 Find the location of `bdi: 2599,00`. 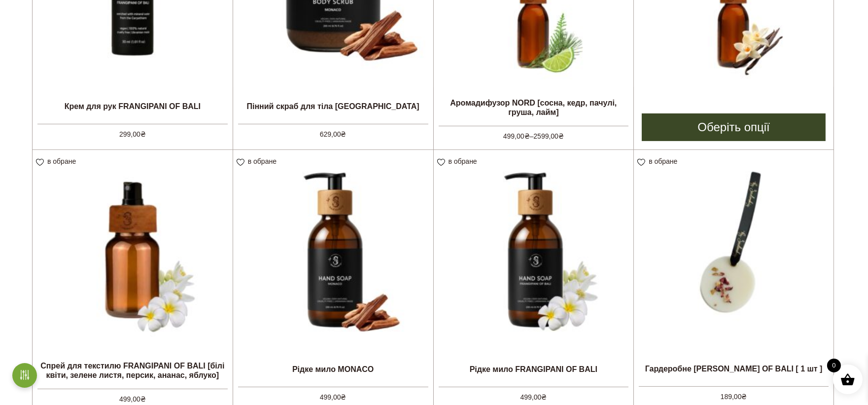

bdi: 2599,00 is located at coordinates (549, 136).